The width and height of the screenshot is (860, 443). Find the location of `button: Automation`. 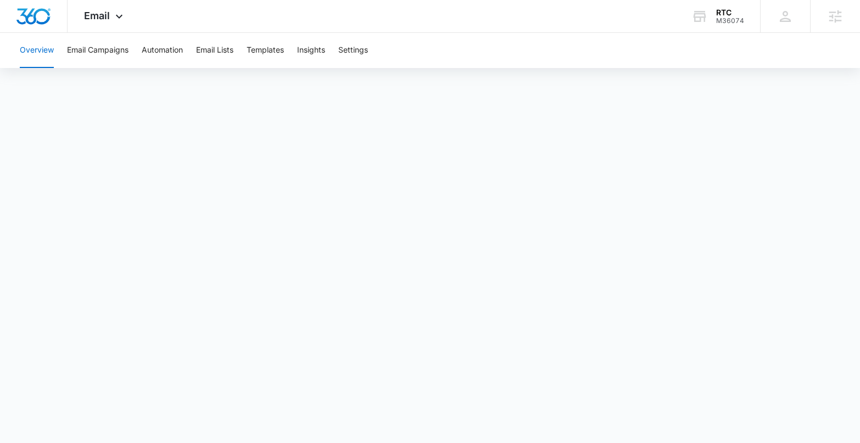

button: Automation is located at coordinates (162, 50).